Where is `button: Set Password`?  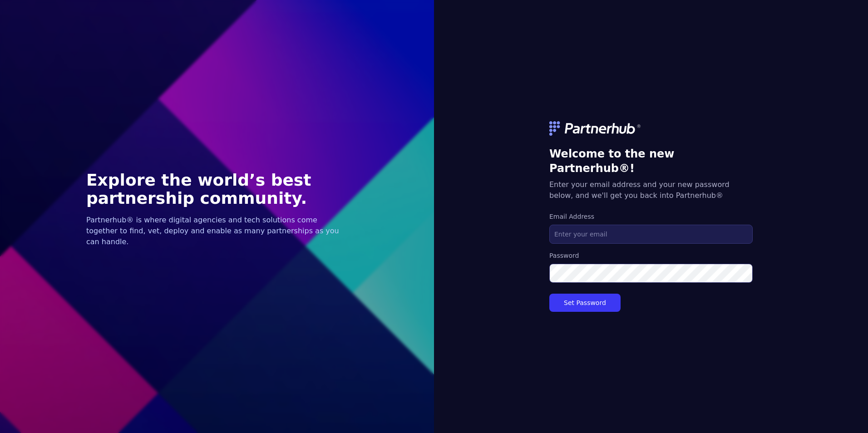 button: Set Password is located at coordinates (585, 303).